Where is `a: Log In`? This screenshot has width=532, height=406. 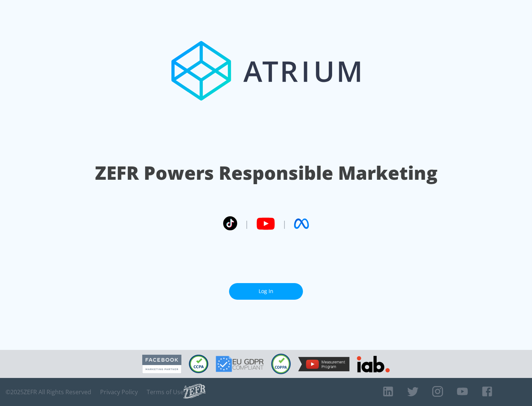
a: Log In is located at coordinates (266, 291).